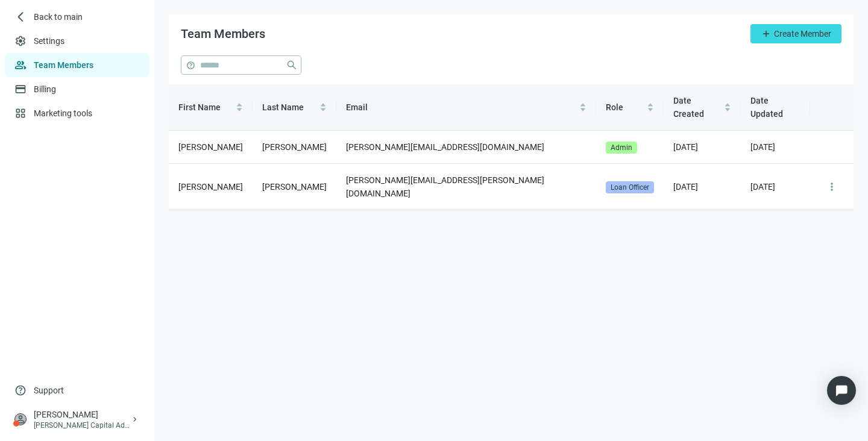 This screenshot has height=441, width=868. What do you see at coordinates (63, 114) in the screenshot?
I see `a: Marketing tools` at bounding box center [63, 114].